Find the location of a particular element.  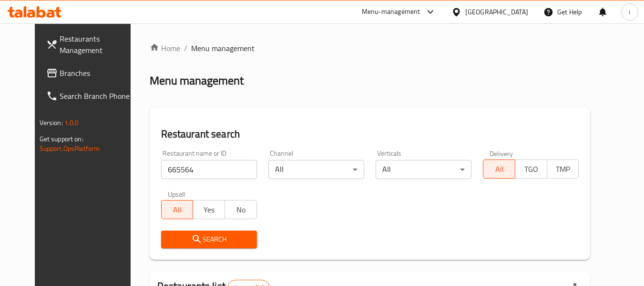

span: Menu management is located at coordinates (222, 48).